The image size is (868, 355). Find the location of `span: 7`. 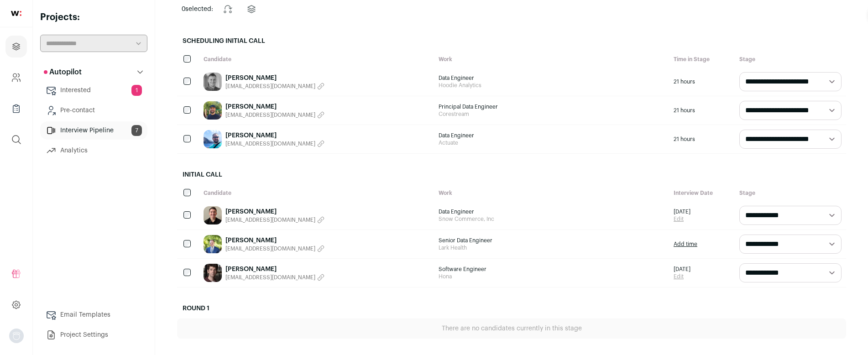

span: 7 is located at coordinates (136, 130).